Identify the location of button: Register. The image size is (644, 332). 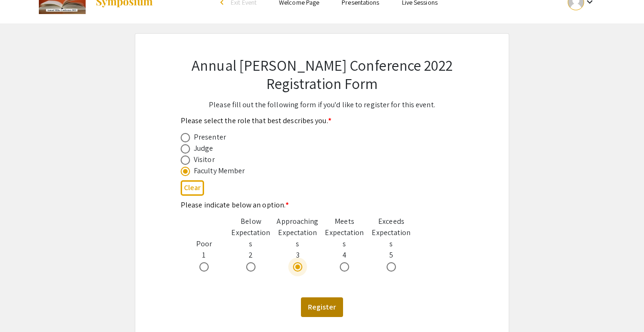
(322, 307).